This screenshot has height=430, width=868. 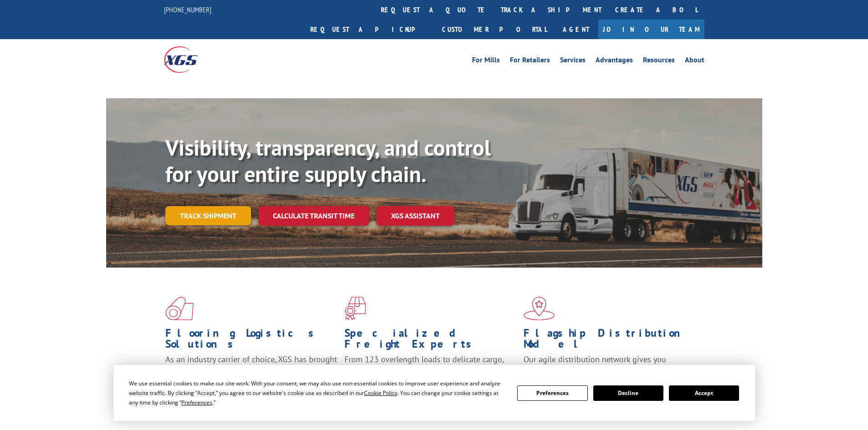 What do you see at coordinates (539, 309) in the screenshot?
I see `img: xgs-icon-flagship-distribution-model-red` at bounding box center [539, 309].